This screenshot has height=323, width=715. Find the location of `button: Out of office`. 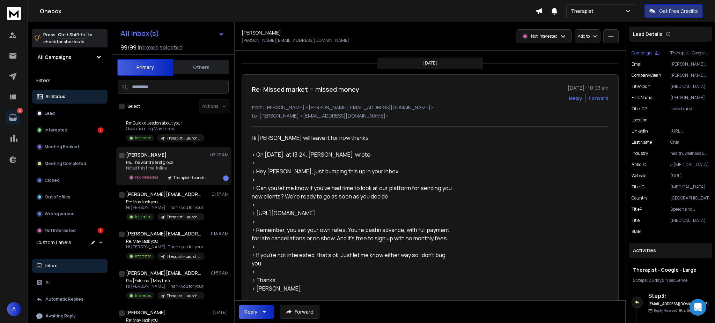

button: Out of office is located at coordinates (70, 197).